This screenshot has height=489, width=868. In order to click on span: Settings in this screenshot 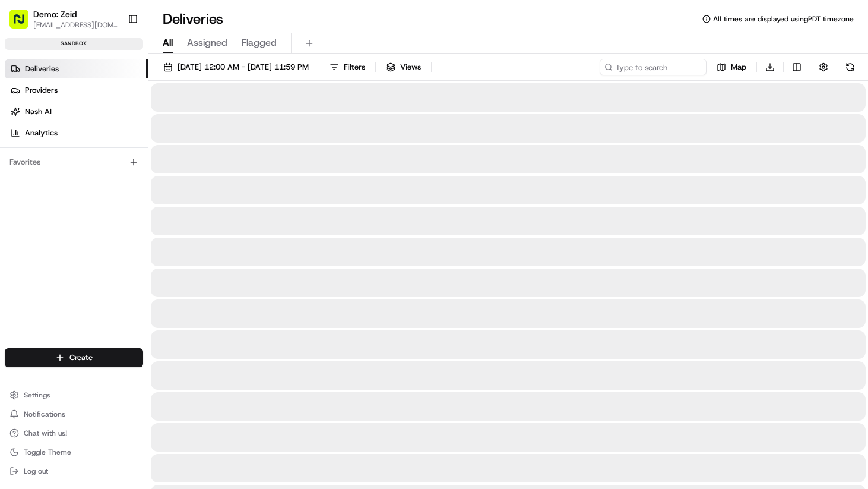, I will do `click(37, 395)`.